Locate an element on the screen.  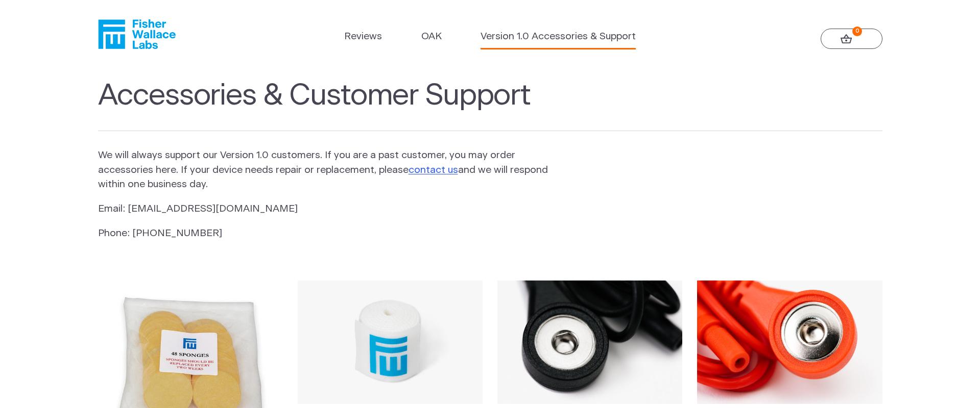
strong: 0 is located at coordinates (857, 31).